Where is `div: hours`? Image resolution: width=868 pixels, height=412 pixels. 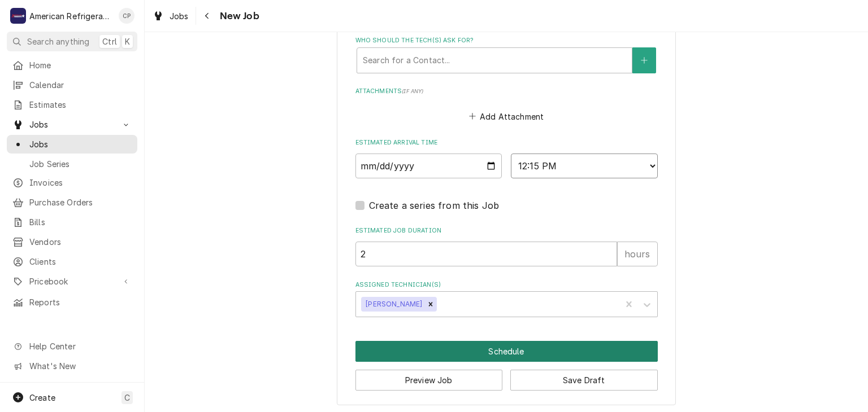
div: hours is located at coordinates (637, 254).